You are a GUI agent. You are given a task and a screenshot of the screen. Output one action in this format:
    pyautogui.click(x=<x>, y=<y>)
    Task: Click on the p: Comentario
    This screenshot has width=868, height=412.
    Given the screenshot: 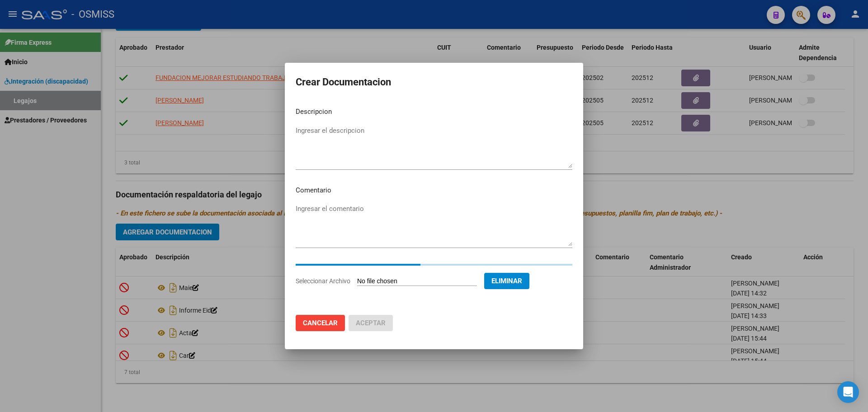 What is the action you would take?
    pyautogui.click(x=434, y=190)
    